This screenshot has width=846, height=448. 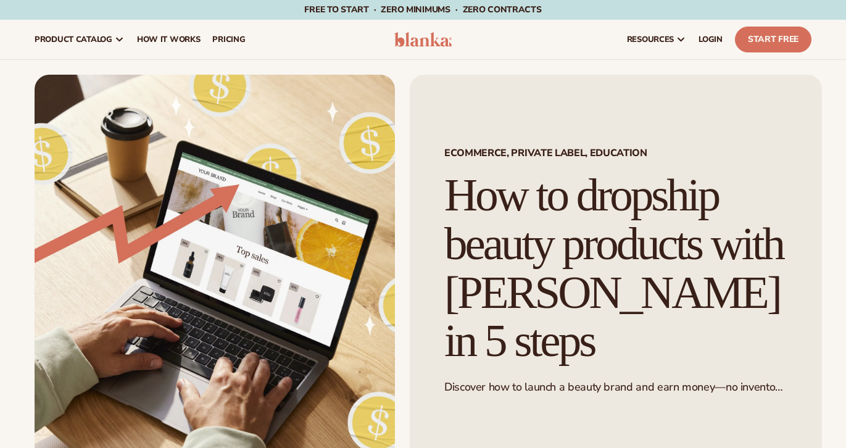 What do you see at coordinates (616, 387) in the screenshot?
I see `p: Discover how to launch a beauty brand and earn money—no inventory needed.` at bounding box center [616, 387].